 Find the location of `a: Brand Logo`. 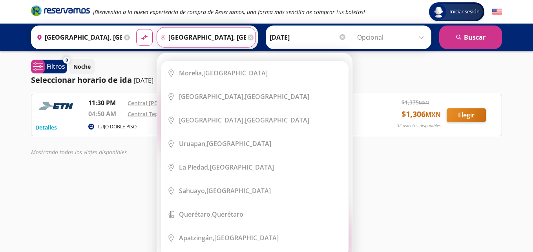

a: Brand Logo is located at coordinates (60, 12).